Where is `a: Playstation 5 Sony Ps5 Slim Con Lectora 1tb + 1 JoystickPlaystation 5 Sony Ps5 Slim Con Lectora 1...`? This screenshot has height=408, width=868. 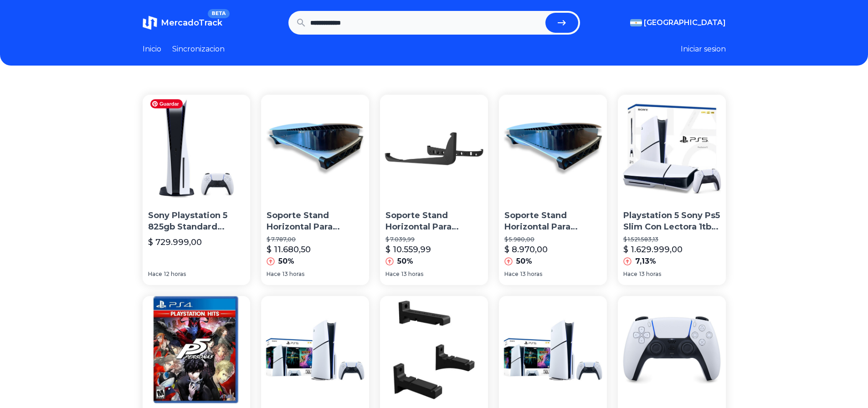 a: Playstation 5 Sony Ps5 Slim Con Lectora 1tb + 1 JoystickPlaystation 5 Sony Ps5 Slim Con Lectora 1... is located at coordinates (672, 190).